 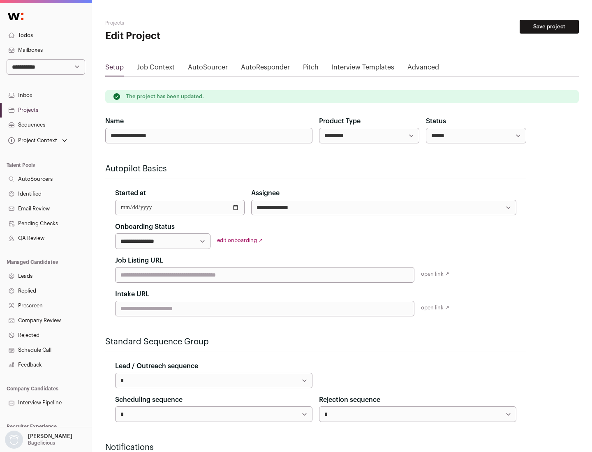 I want to click on img: Wellfound, so click(x=16, y=16).